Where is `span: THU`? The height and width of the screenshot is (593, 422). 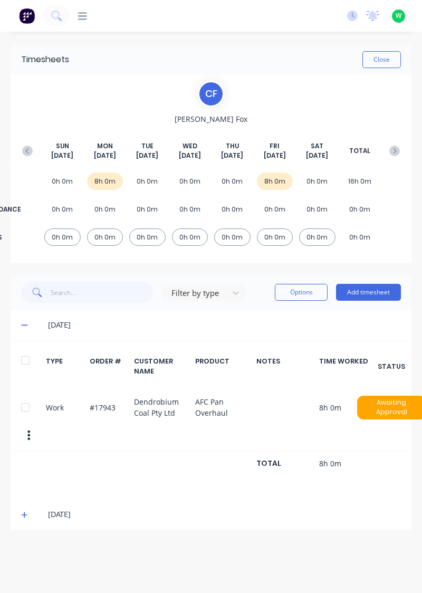
span: THU is located at coordinates (232, 146).